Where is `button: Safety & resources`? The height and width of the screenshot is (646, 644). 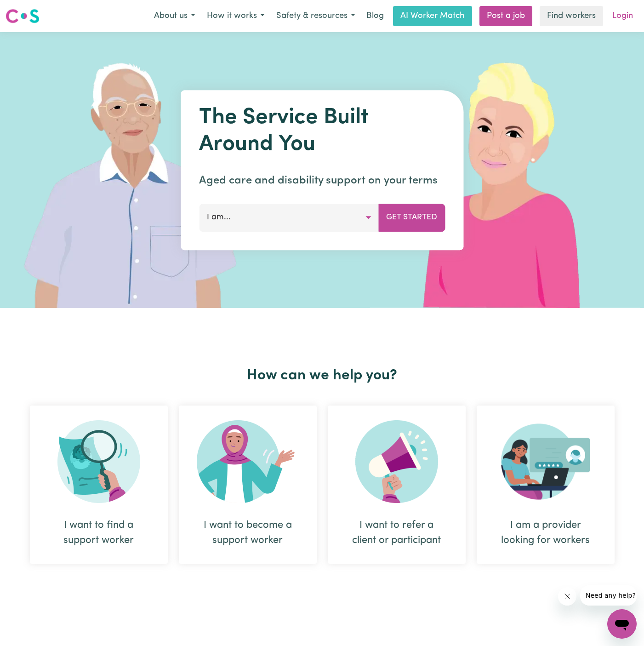
button: Safety & resources is located at coordinates (315, 16).